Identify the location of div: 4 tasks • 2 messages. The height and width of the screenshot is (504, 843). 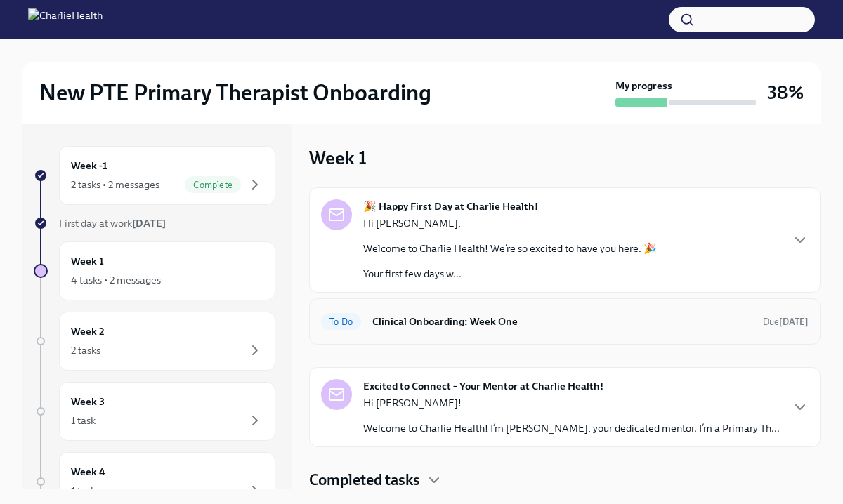
(116, 280).